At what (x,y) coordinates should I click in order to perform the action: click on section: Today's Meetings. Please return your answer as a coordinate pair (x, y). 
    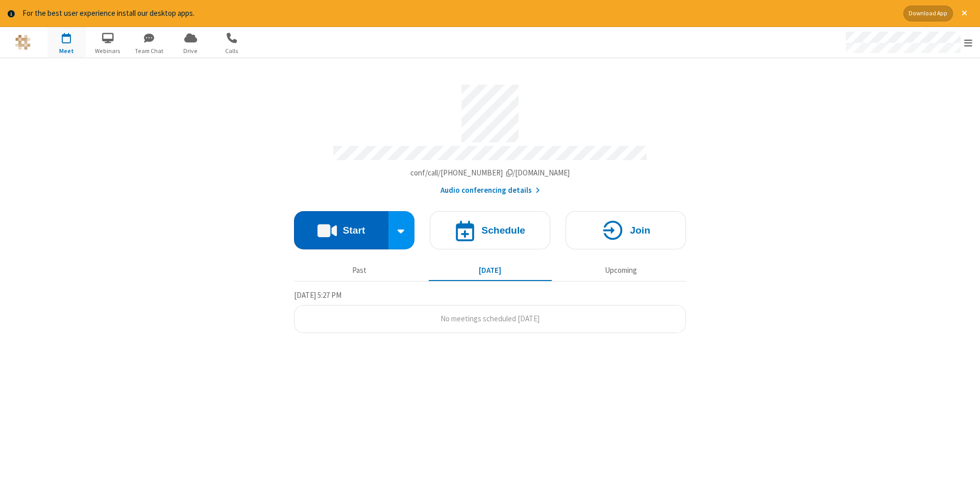
    Looking at the image, I should click on (490, 311).